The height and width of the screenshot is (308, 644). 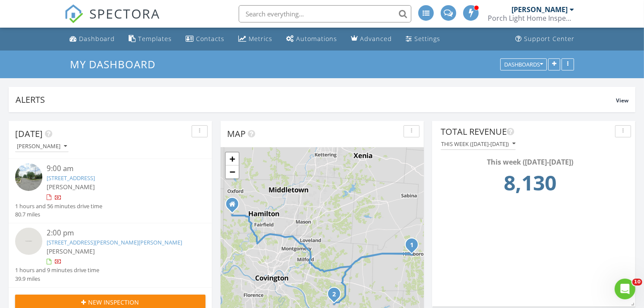 What do you see at coordinates (74, 14) in the screenshot?
I see `img: The Best Home Inspection Software - Spectora` at bounding box center [74, 14].